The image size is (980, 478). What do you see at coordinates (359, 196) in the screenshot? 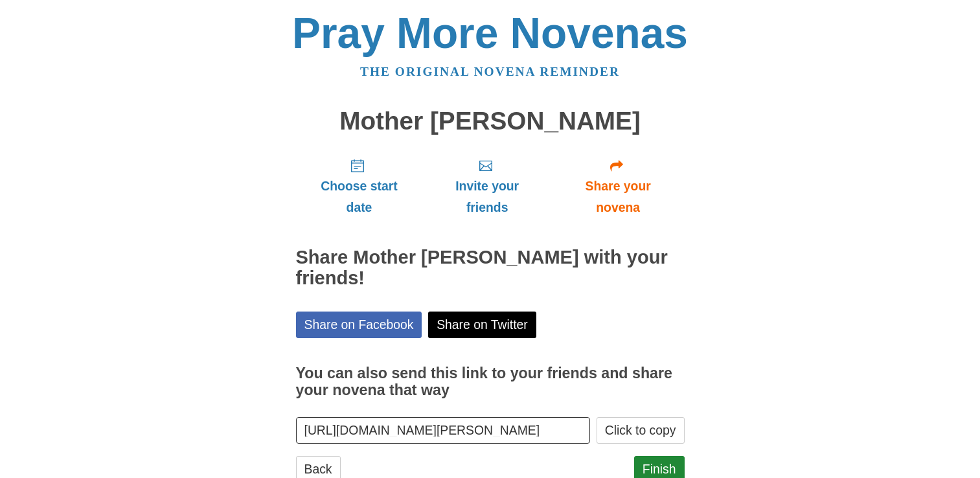
I see `span: Choose start date` at bounding box center [359, 196].